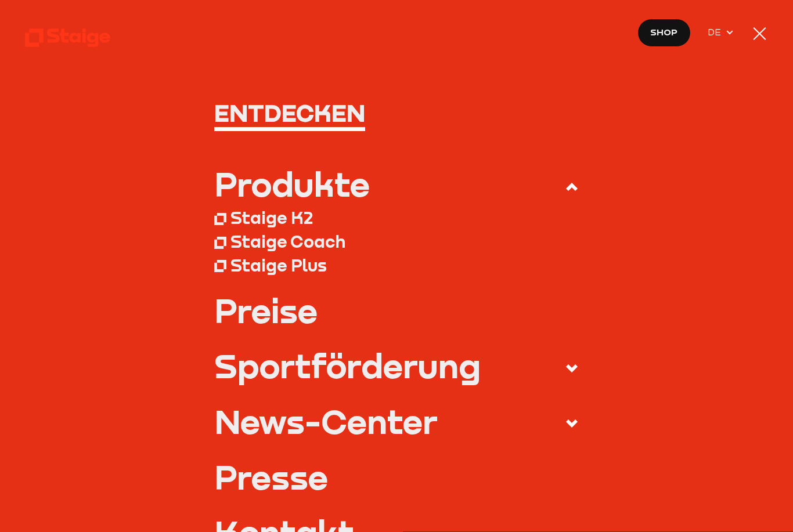 Image resolution: width=793 pixels, height=532 pixels. Describe the element at coordinates (396, 477) in the screenshot. I see `a: Presse` at that location.